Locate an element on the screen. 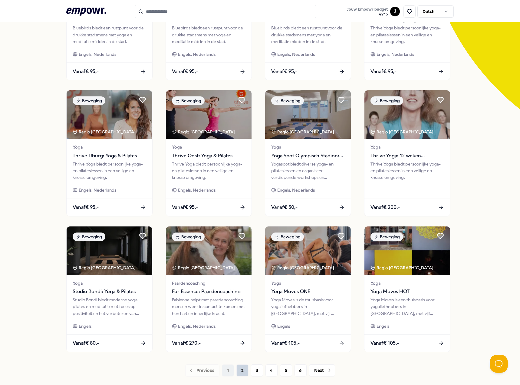  span: Yoga Spot Olympisch Stadion: Yoga & Pilates is located at coordinates (308, 156).